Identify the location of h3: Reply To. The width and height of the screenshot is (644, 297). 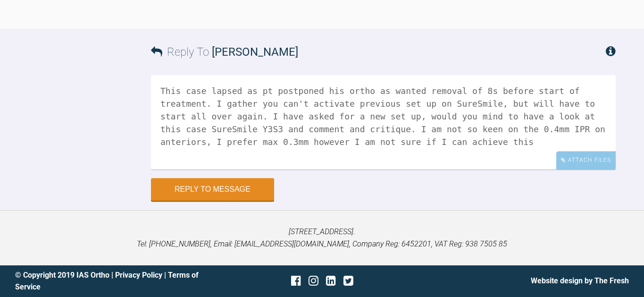
(225, 52).